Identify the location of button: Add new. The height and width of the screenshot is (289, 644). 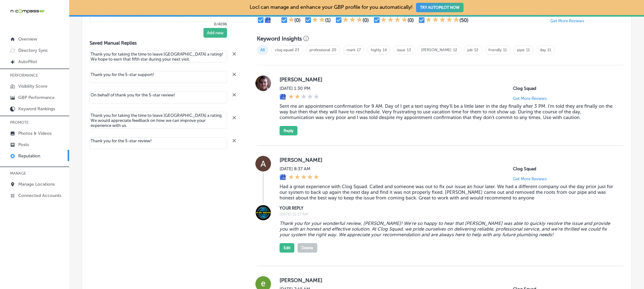
(215, 33).